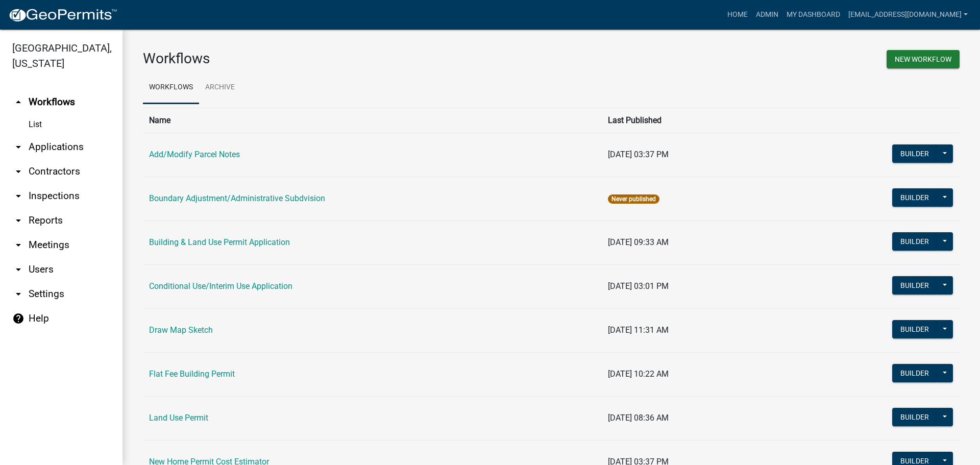 This screenshot has height=465, width=980. I want to click on a: Workflows, so click(171, 88).